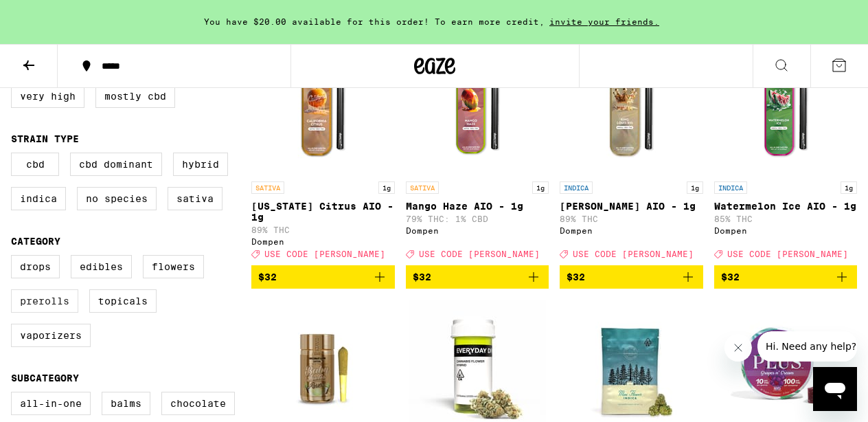 The height and width of the screenshot is (422, 868). I want to click on label: Chocolate, so click(198, 403).